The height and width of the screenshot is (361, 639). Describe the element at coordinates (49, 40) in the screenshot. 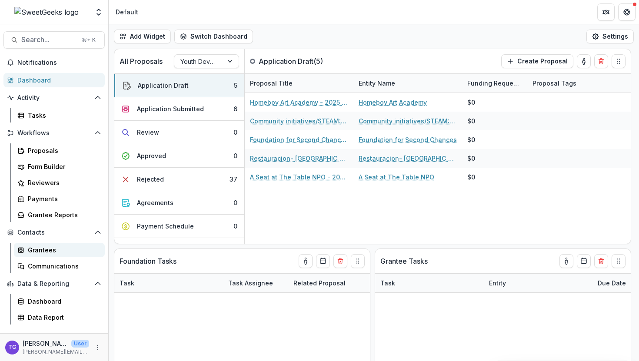

I see `span: Search...` at that location.